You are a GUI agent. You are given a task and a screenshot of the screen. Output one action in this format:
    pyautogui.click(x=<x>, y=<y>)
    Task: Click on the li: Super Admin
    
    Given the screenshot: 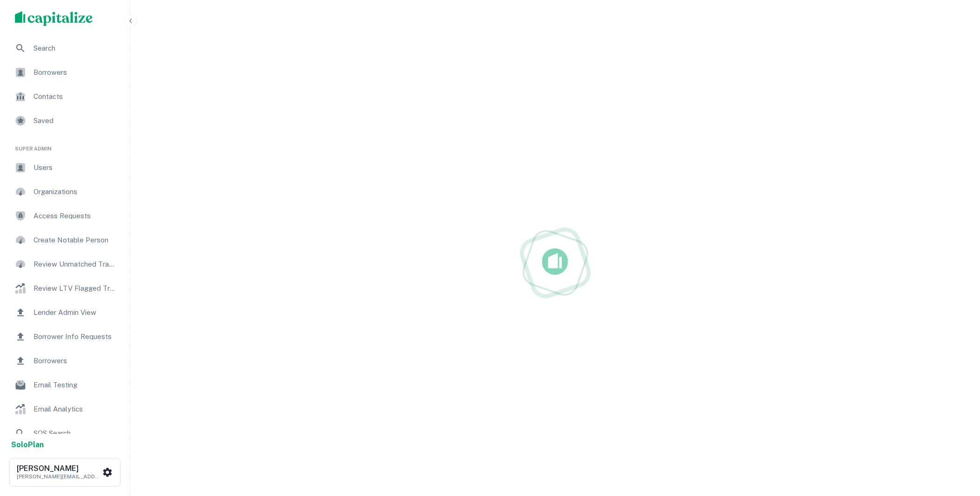 What is the action you would take?
    pyautogui.click(x=65, y=145)
    